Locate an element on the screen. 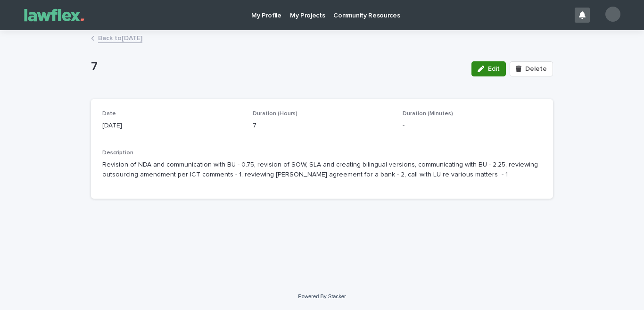 The height and width of the screenshot is (310, 644). a: Powered By Stacker is located at coordinates (322, 296).